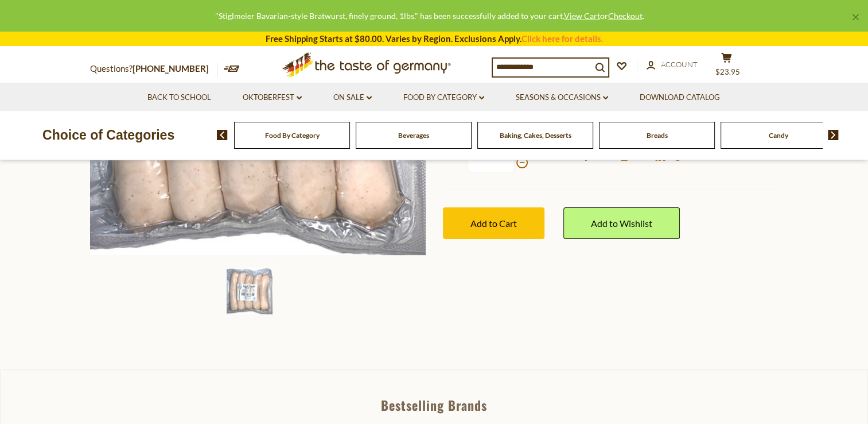 Image resolution: width=868 pixels, height=424 pixels. What do you see at coordinates (272, 98) in the screenshot?
I see `a: Oktoberfest` at bounding box center [272, 98].